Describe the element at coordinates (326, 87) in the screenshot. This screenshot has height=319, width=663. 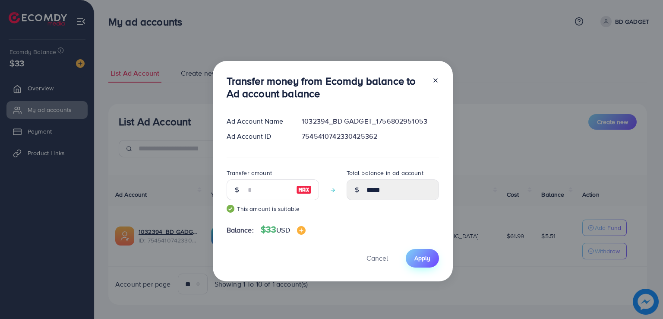
I see `h3: Transfer money from Ecomdy balance to Ad account balance` at that location.